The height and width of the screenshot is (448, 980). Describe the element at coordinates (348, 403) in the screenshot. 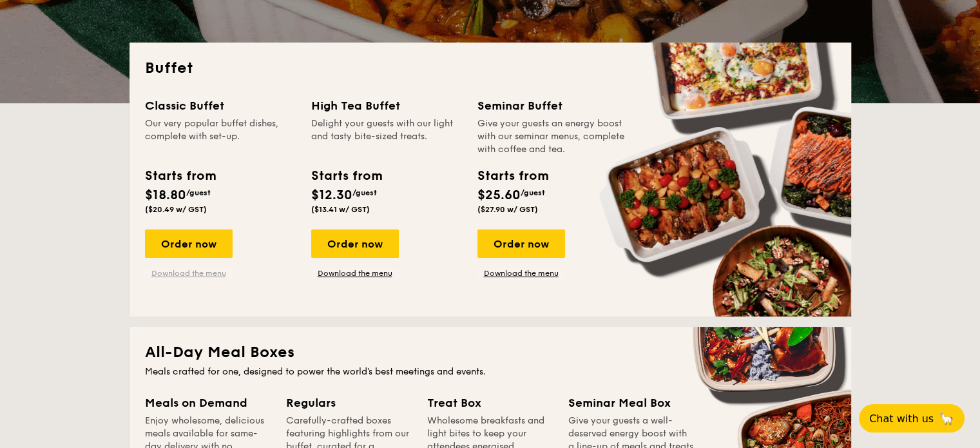

I see `div: Regulars` at that location.